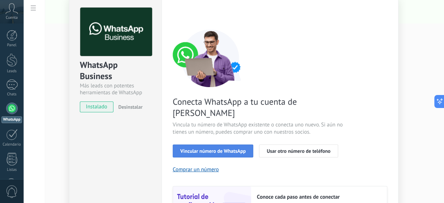  What do you see at coordinates (115, 89) in the screenshot?
I see `div: Más leads con potentes herramientas de WhatsApp` at bounding box center [115, 89].